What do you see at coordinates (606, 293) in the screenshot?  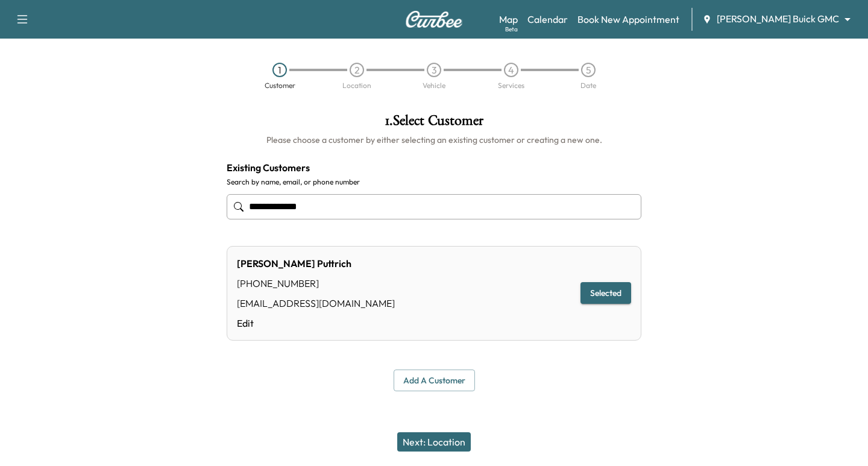 I see `button: Selected` at bounding box center [606, 293].